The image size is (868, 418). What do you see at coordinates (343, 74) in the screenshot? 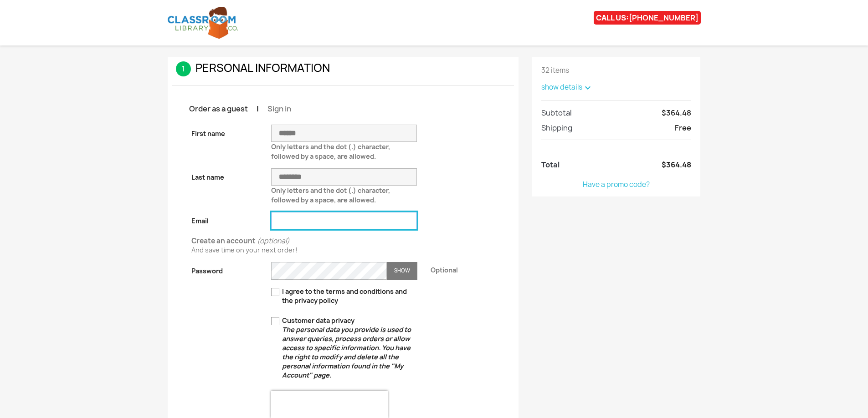
I see `h1: Personal Information` at bounding box center [343, 74].